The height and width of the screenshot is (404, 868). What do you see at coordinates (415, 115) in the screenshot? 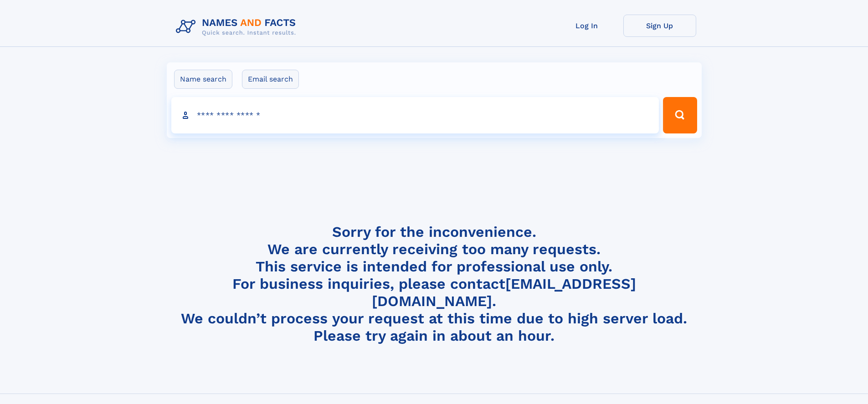
I see `input: search input` at bounding box center [415, 115].